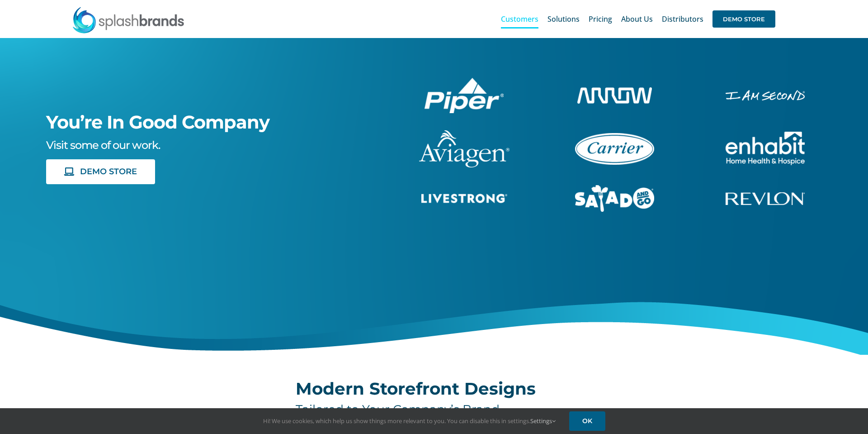  What do you see at coordinates (683, 19) in the screenshot?
I see `a: Distributors` at bounding box center [683, 19].